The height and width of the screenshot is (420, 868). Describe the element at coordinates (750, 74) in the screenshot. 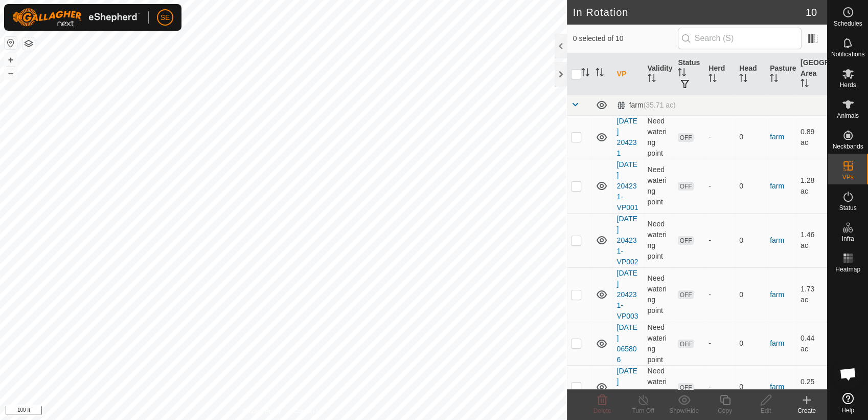

I see `th: Head` at that location.